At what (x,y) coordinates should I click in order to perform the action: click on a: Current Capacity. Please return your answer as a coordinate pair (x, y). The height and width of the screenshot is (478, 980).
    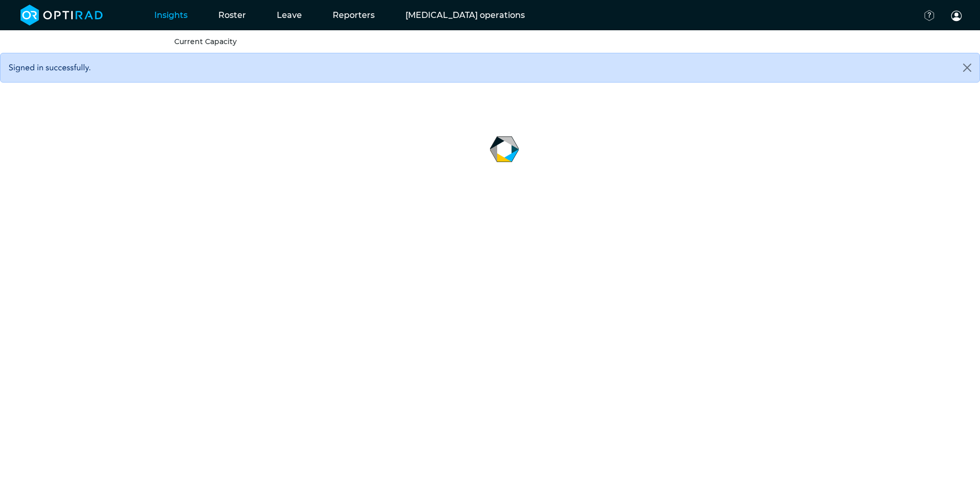
    Looking at the image, I should click on (205, 42).